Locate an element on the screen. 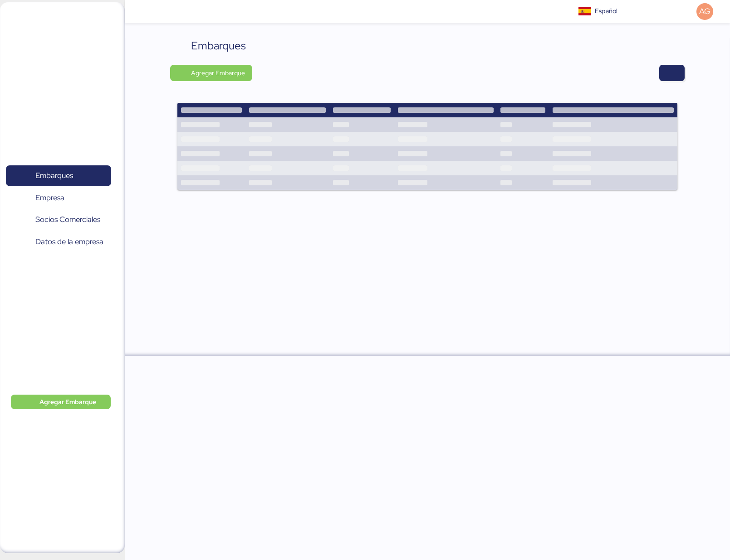  a: Socios Comerciales is located at coordinates (59, 219).